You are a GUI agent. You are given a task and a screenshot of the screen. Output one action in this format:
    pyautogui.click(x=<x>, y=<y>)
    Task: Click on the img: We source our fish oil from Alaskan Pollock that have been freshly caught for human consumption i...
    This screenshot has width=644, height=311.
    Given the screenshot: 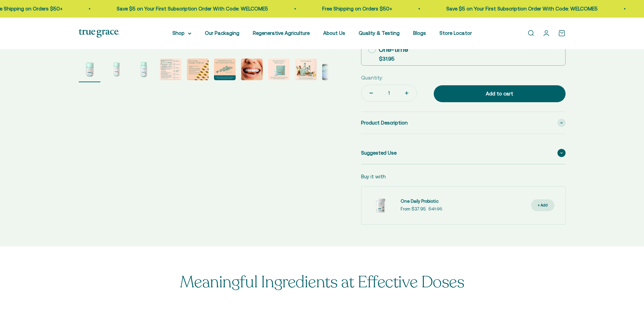 What is the action you would take?
    pyautogui.click(x=171, y=70)
    